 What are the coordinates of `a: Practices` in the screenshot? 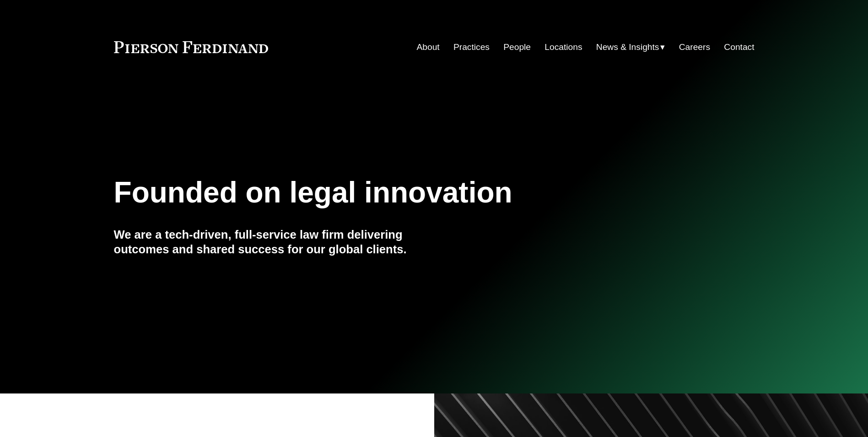 It's located at (471, 47).